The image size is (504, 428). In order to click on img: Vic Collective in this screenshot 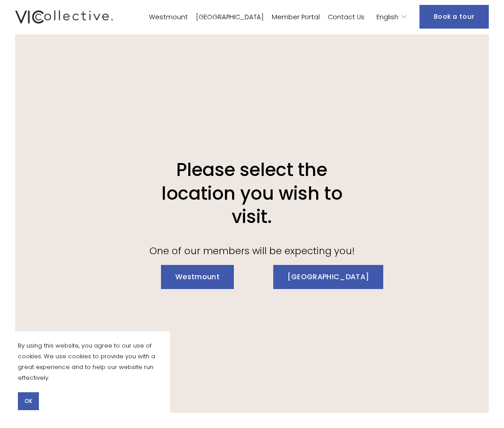, I will do `click(64, 17)`.